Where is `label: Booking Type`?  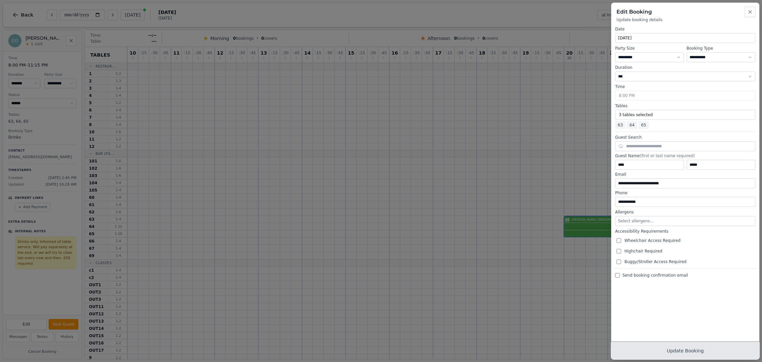 label: Booking Type is located at coordinates (721, 48).